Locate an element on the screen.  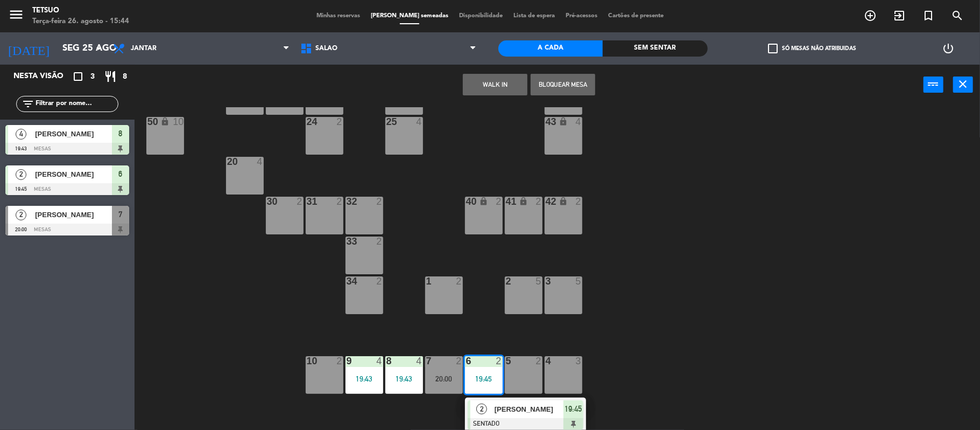
span: Pré-acessos is located at coordinates (582, 16).